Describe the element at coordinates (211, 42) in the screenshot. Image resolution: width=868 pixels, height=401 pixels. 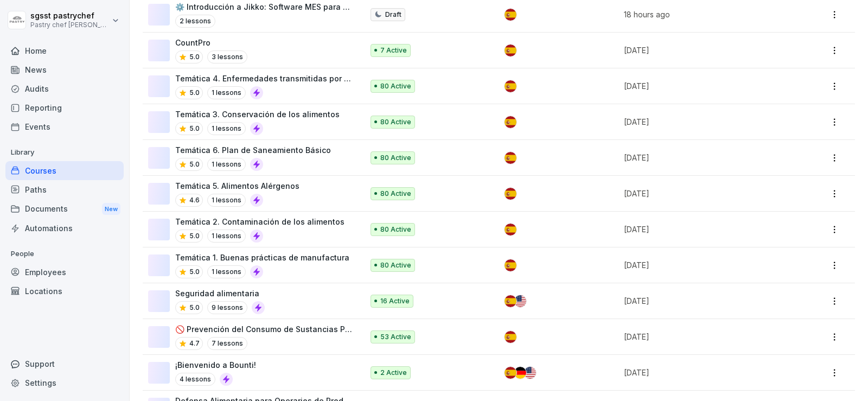
I see `p: CountPro` at that location.